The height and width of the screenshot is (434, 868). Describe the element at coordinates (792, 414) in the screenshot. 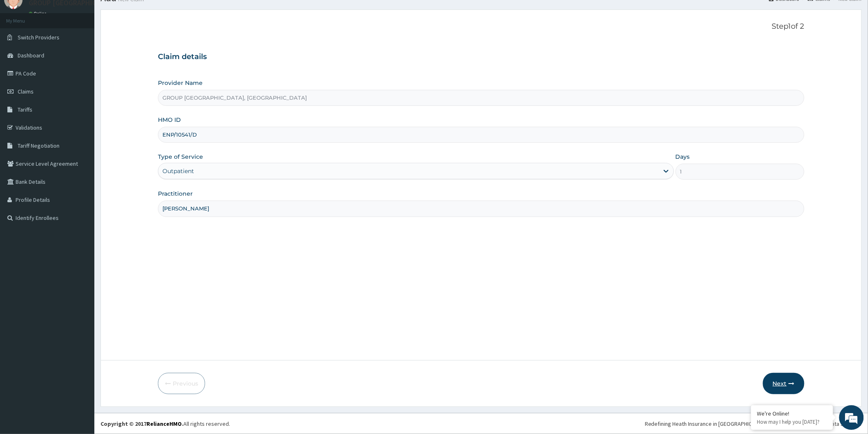

I see `div: We're Online!` at that location.